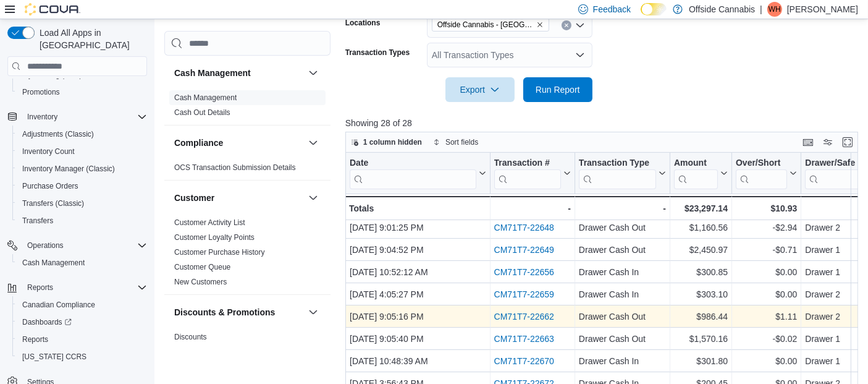  What do you see at coordinates (640, 15) in the screenshot?
I see `span: Dark Mode` at bounding box center [640, 15].